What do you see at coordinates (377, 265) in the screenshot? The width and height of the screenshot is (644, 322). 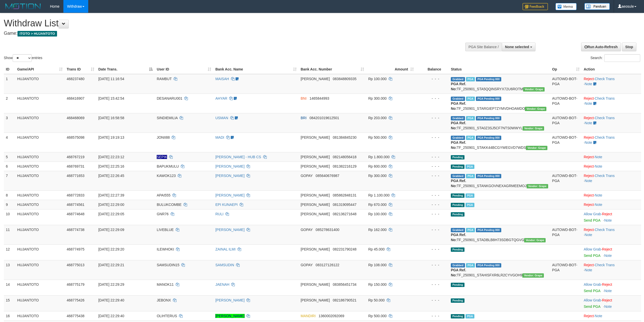 I see `span: Rp 108.000` at bounding box center [377, 265].